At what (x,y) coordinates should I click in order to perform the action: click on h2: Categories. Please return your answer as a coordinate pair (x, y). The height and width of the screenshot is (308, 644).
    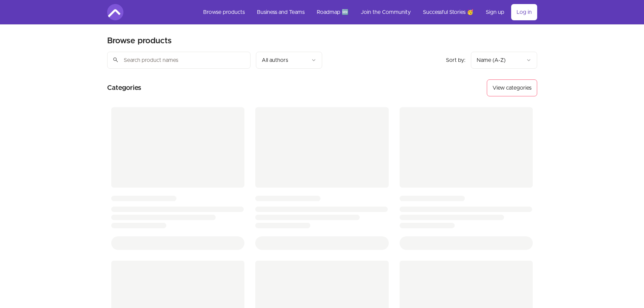
    Looking at the image, I should click on (124, 88).